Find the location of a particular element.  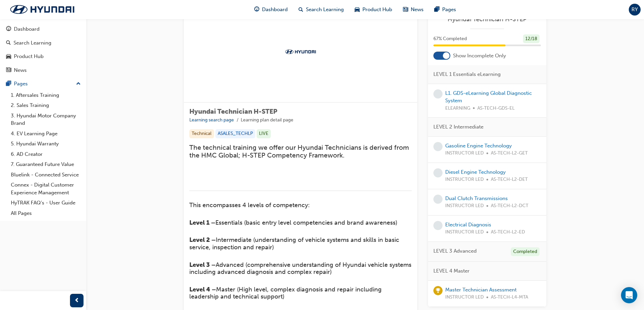

span: AS-TECH-L2-DCT is located at coordinates (509, 206).